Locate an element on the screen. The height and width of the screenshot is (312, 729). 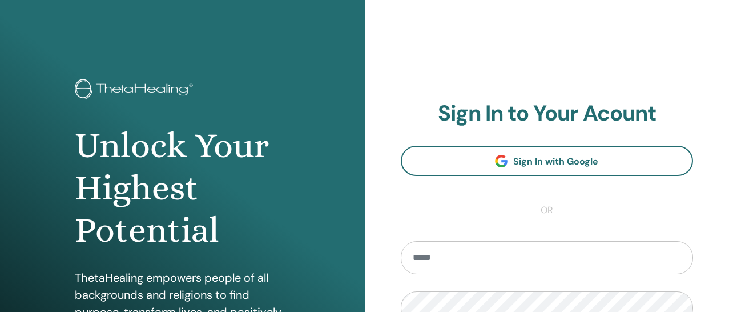
h2: Sign In to Your Acount is located at coordinates (547, 114).